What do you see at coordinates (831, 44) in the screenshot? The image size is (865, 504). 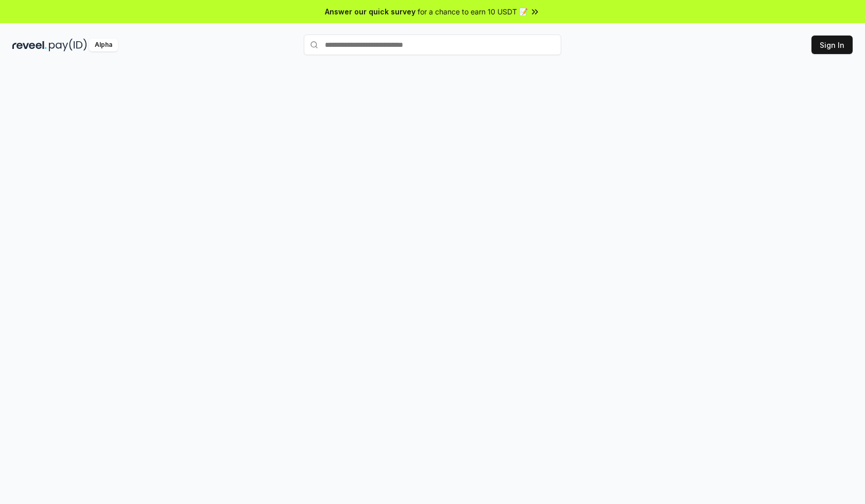 I see `button: Sign In` at bounding box center [831, 44].